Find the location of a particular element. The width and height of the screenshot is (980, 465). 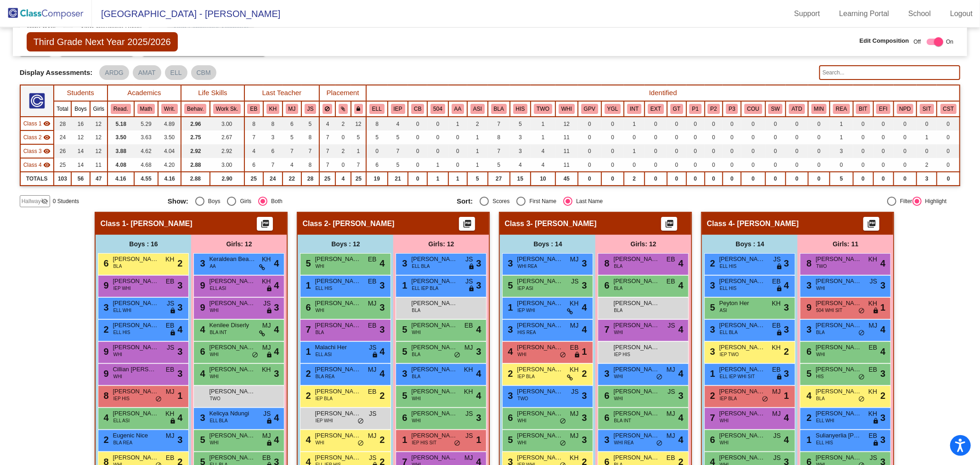

button: SIT is located at coordinates (927, 109).